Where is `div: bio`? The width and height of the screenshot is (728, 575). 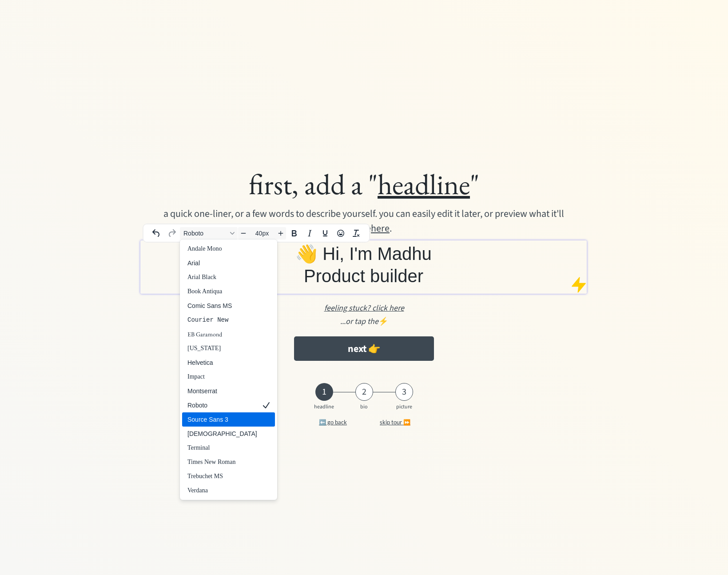 div: bio is located at coordinates (364, 407).